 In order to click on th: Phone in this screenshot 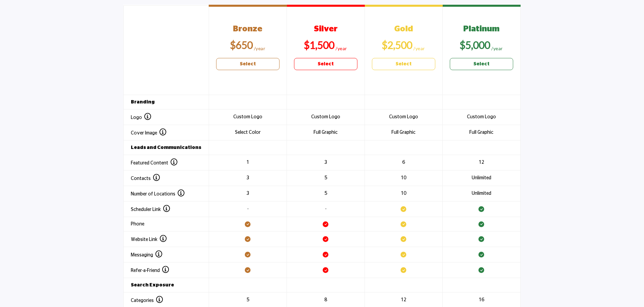, I will do `click(166, 224)`.